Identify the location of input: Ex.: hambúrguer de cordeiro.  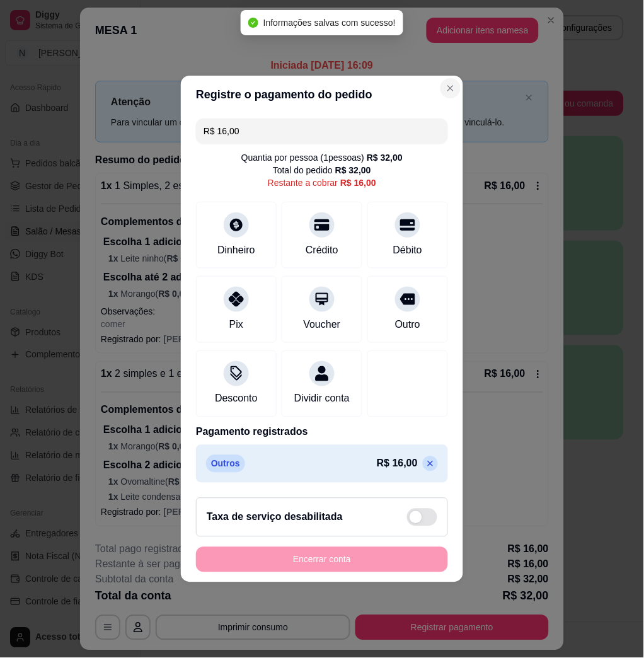
(322, 131).